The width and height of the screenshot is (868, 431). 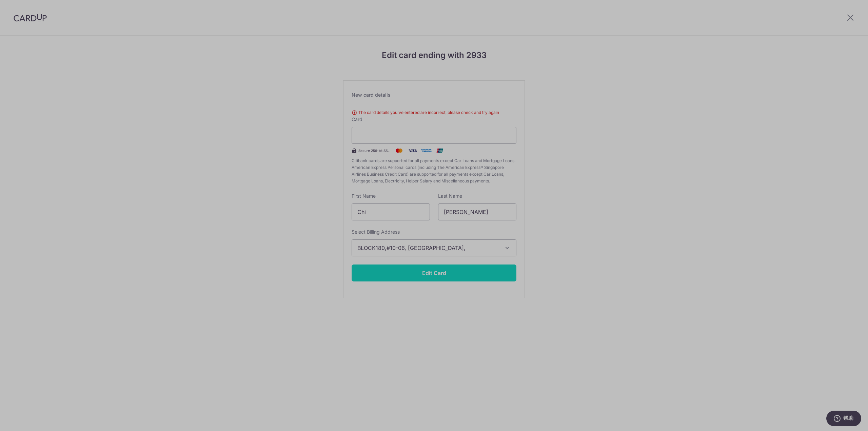 What do you see at coordinates (434, 273) in the screenshot?
I see `button: Edit Card` at bounding box center [434, 273].